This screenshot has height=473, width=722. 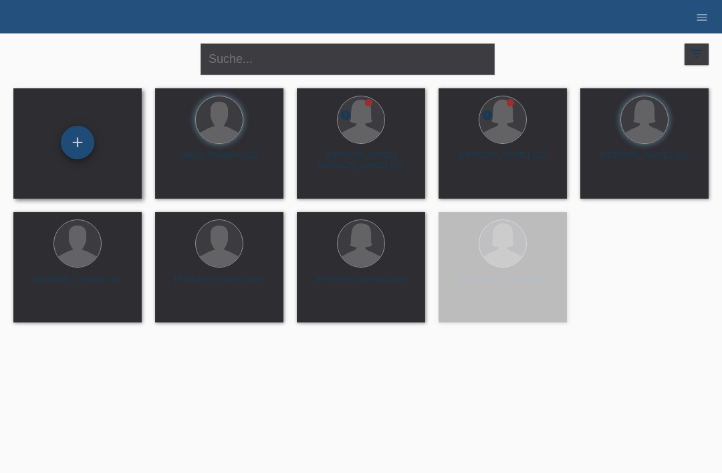 What do you see at coordinates (78, 142) in the screenshot?
I see `div: Kund*in hinzufügen` at bounding box center [78, 142].